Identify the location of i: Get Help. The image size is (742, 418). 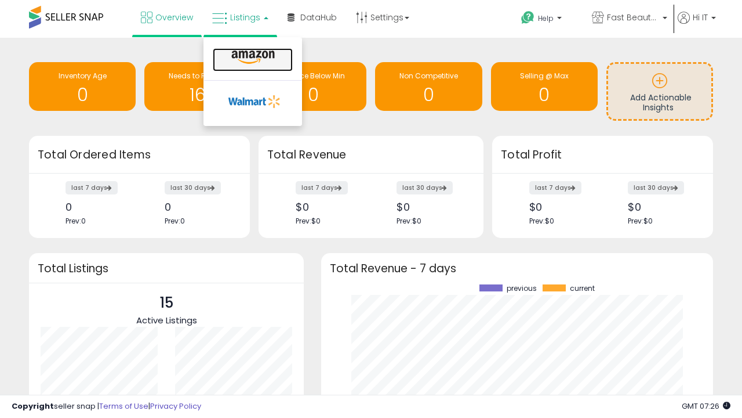
(528, 17).